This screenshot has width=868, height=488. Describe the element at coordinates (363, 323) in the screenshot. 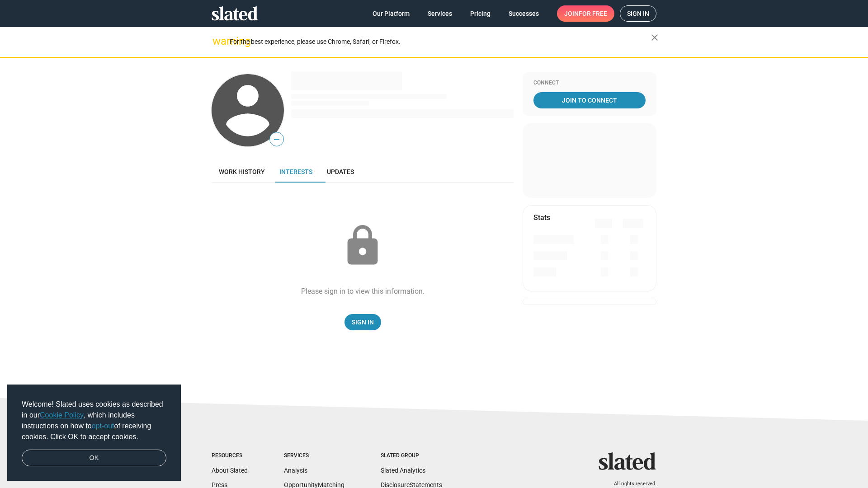

I see `a: Sign In` at that location.